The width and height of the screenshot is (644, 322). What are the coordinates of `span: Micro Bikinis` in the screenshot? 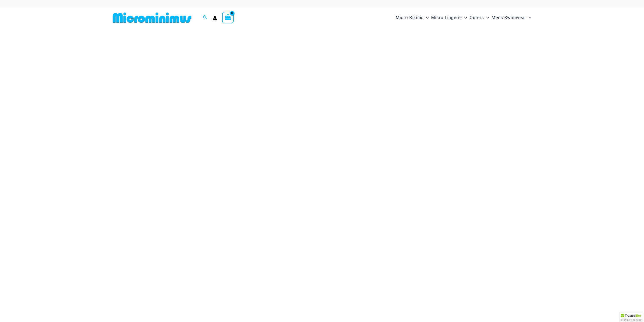 It's located at (410, 18).